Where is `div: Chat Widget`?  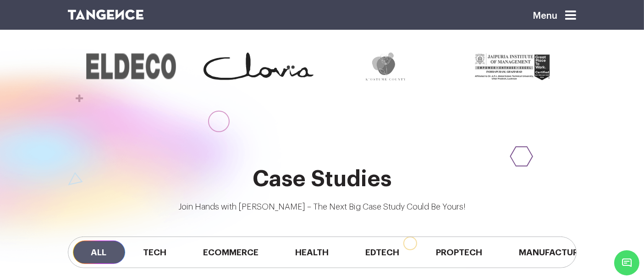
div: Chat Widget is located at coordinates (627, 263).